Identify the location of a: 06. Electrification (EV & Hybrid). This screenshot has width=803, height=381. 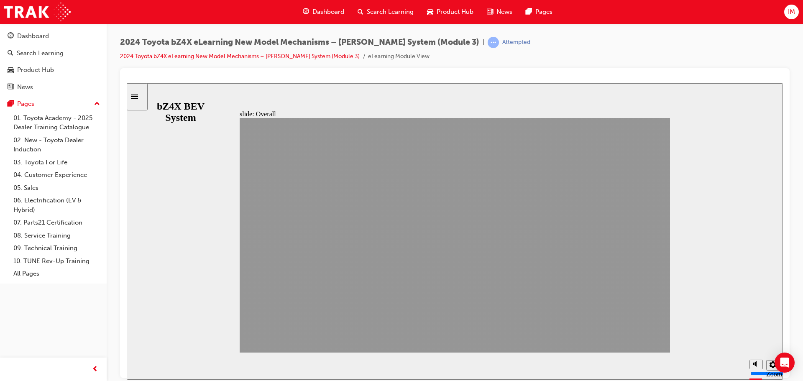
(56, 205).